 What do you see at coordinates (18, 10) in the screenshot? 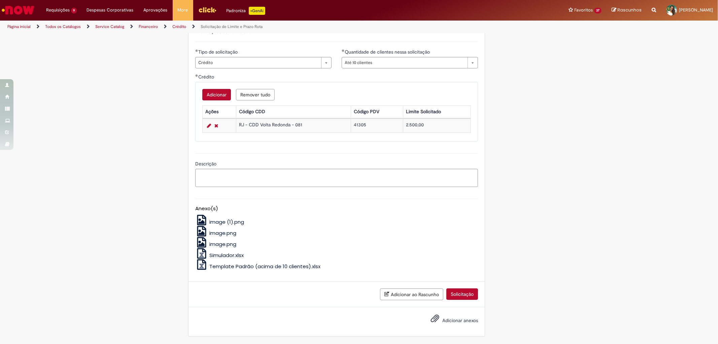
I see `img: ServiceNow` at bounding box center [18, 10].